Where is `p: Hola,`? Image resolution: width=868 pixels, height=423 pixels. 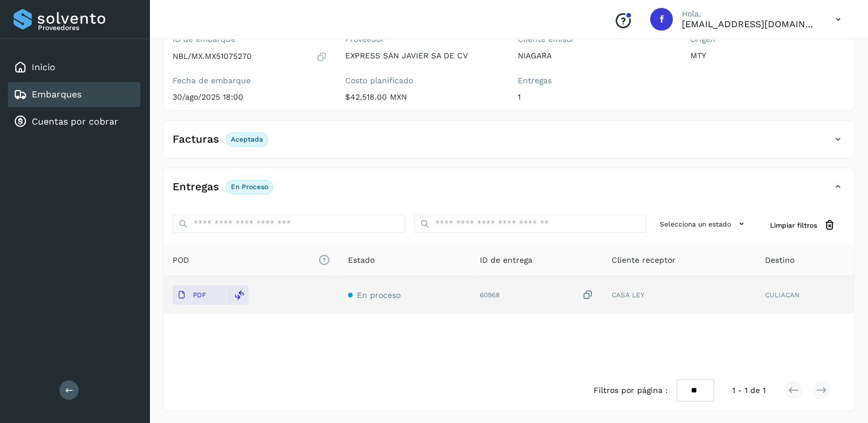 p: Hola, is located at coordinates (749, 14).